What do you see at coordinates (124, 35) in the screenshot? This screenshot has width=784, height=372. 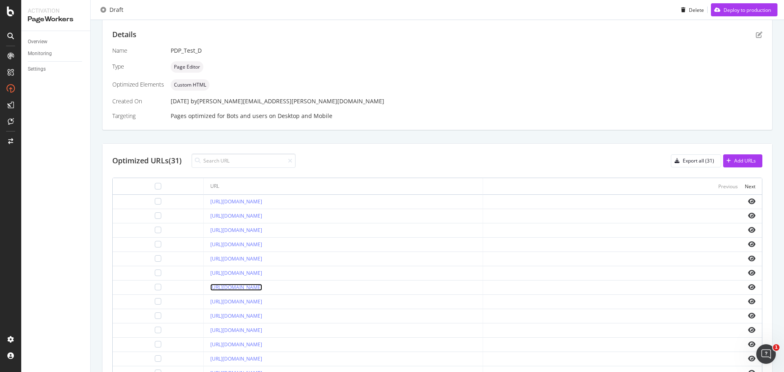 I see `div: Details` at bounding box center [124, 35].